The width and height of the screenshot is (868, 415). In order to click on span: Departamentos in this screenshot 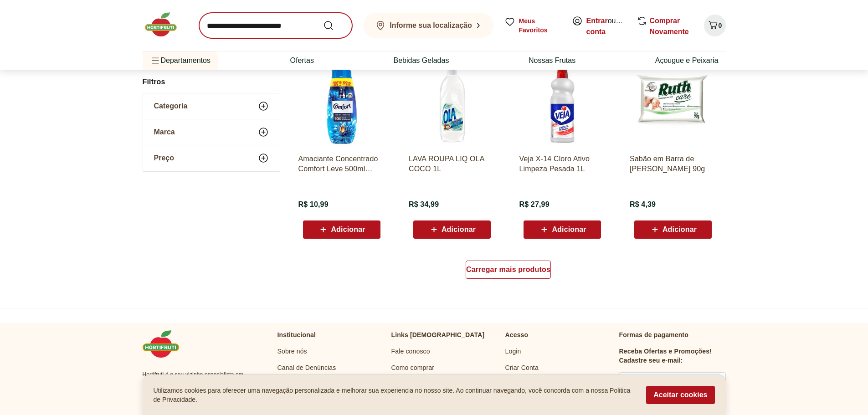, I will do `click(180, 61)`.